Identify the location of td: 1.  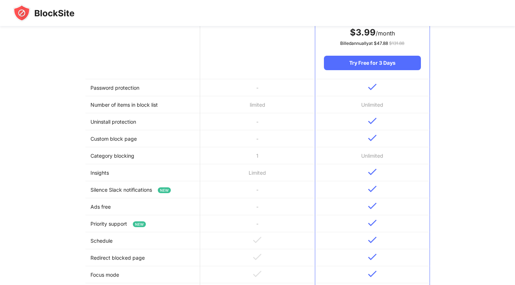
(257, 156).